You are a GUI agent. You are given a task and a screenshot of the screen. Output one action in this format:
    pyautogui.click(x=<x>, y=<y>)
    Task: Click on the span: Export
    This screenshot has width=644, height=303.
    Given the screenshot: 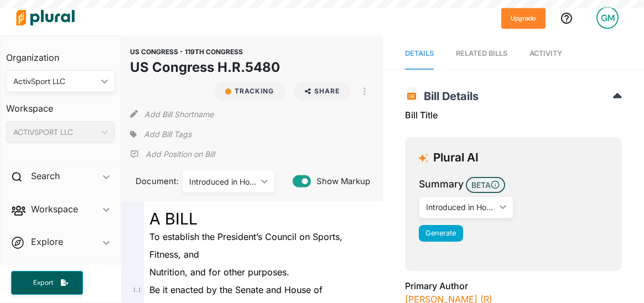 What is the action you would take?
    pyautogui.click(x=43, y=282)
    